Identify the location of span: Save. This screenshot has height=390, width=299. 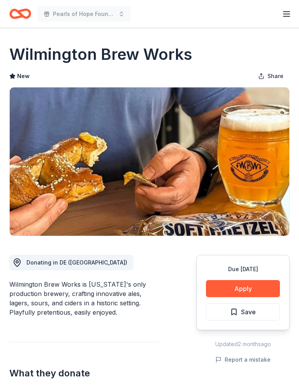
(248, 312).